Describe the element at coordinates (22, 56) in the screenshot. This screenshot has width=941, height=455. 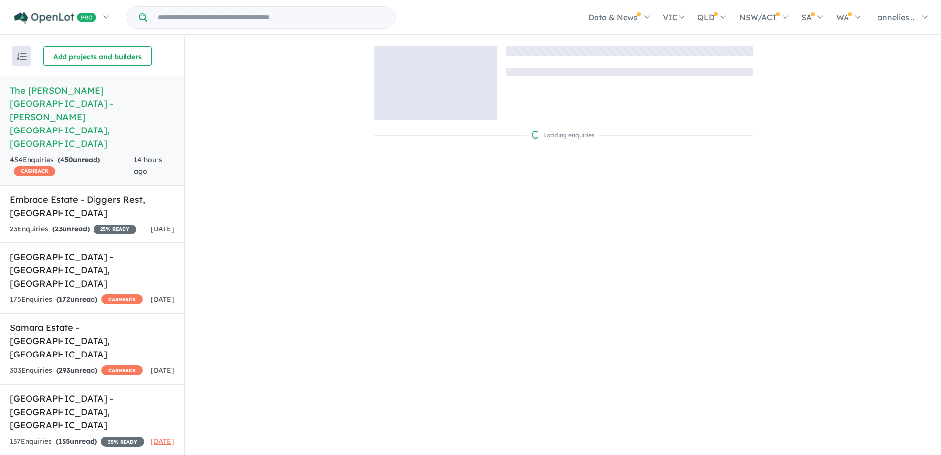
I see `img: sort.svg` at that location.